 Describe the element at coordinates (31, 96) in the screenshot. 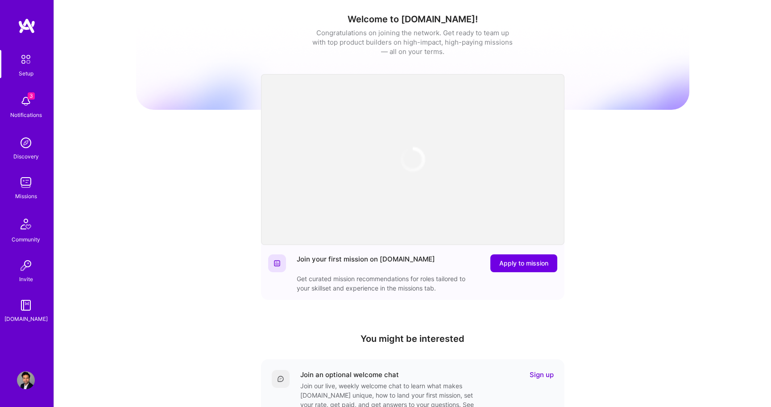

I see `span: 3` at that location.